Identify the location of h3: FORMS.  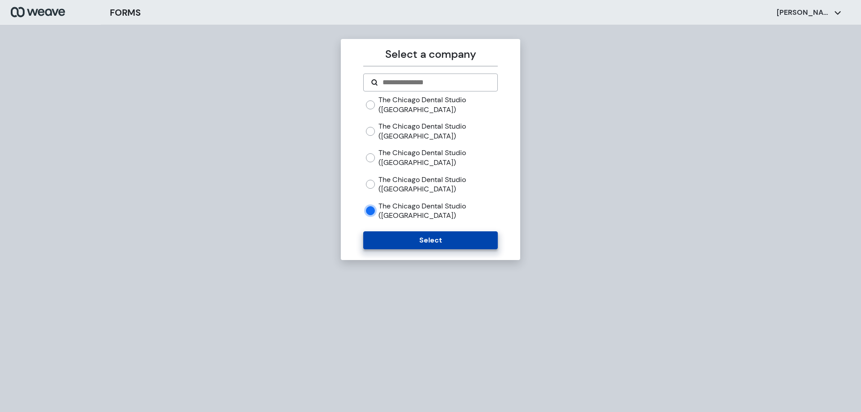
(125, 13).